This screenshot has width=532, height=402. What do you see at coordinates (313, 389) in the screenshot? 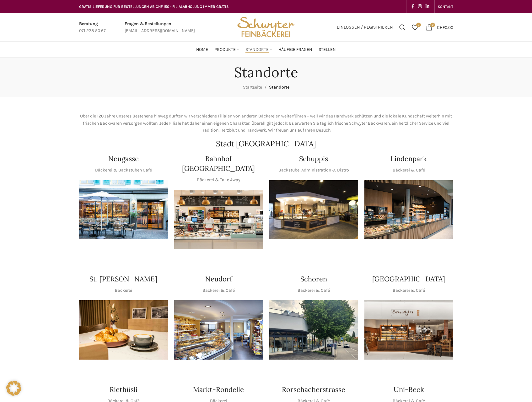
I see `h4: Rorschacherstrasse` at bounding box center [313, 389].